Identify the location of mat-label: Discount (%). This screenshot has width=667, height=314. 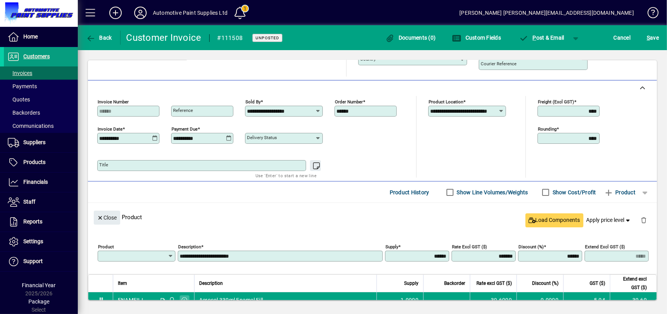
(531, 247).